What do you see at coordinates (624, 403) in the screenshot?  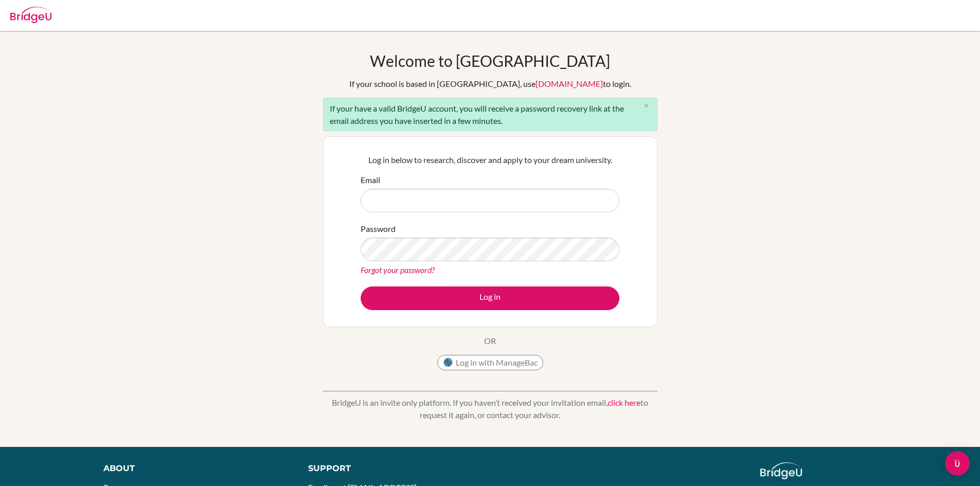 I see `a: click here` at bounding box center [624, 403].